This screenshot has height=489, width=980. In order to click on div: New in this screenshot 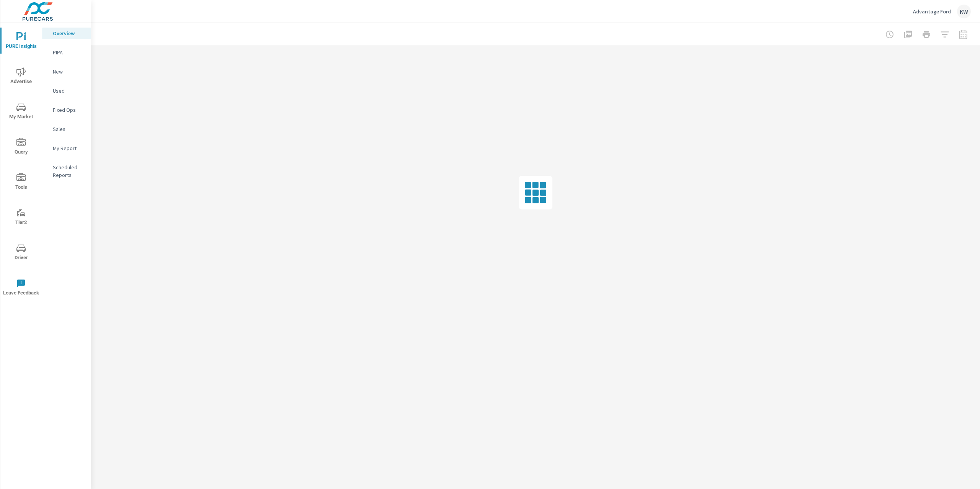, I will do `click(66, 71)`.